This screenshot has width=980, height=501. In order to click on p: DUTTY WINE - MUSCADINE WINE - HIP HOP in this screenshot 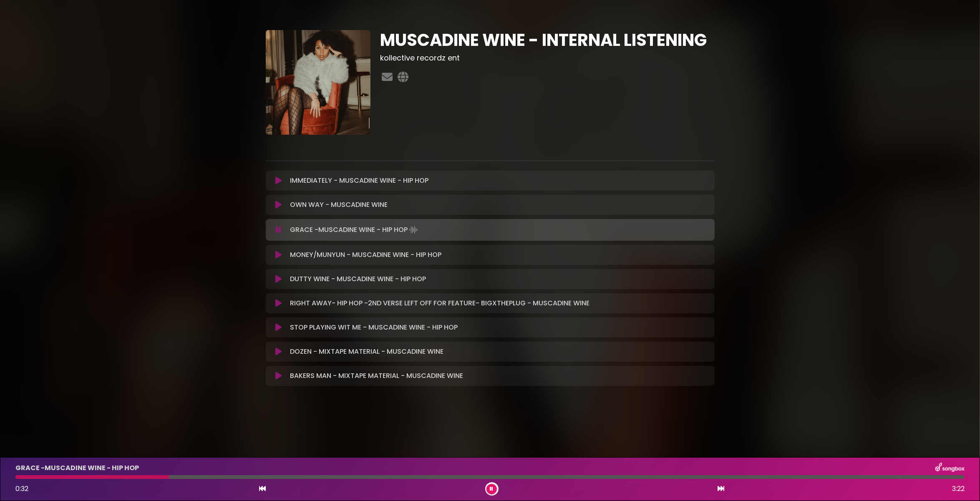, I will do `click(358, 279)`.